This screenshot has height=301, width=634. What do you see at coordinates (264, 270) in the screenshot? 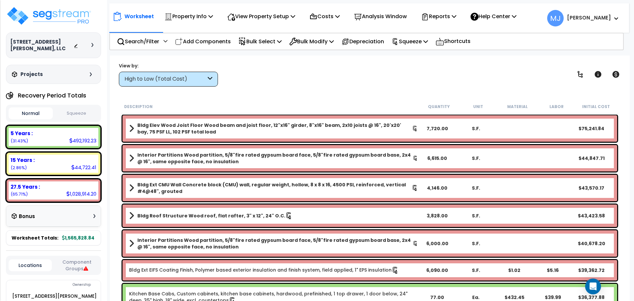
I see `a: Individual Item` at bounding box center [264, 270].